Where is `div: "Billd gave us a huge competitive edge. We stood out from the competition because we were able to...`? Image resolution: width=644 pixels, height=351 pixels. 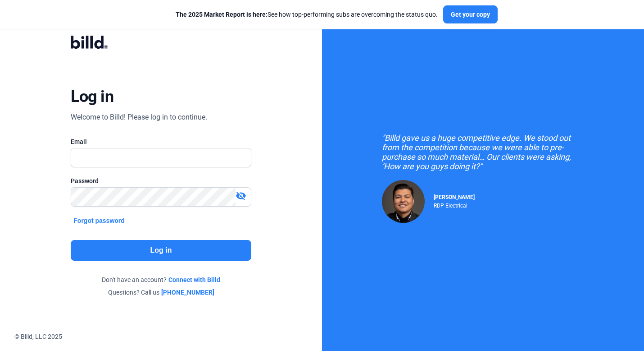 div: "Billd gave us a huge competitive edge. We stood out from the competition because we were able to... is located at coordinates (483, 152).